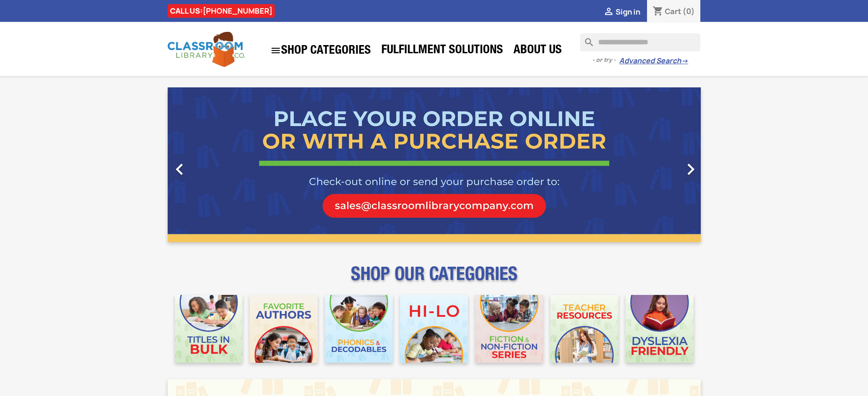 The height and width of the screenshot is (396, 868). I want to click on img: CLC_Dyslexia_Mobile.jpg, so click(660, 329).